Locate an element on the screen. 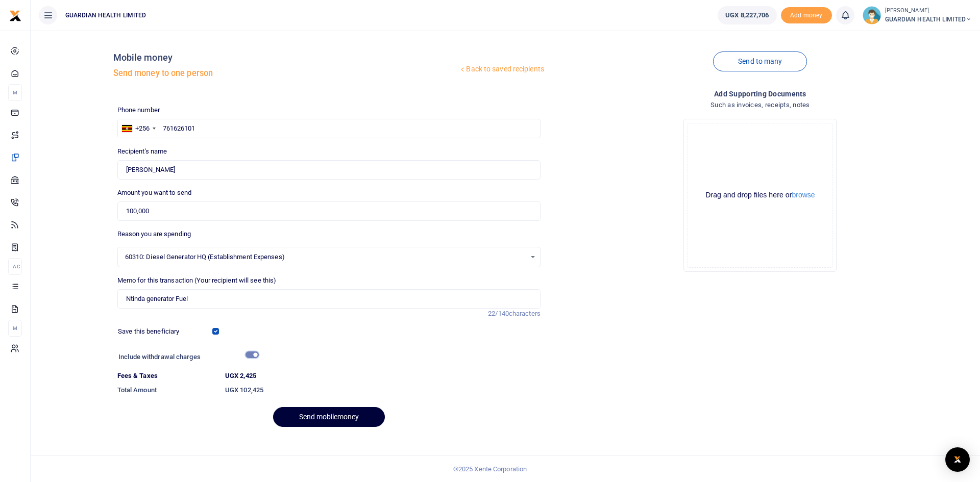 This screenshot has height=482, width=980. label: UGX 2,425 is located at coordinates (240, 376).